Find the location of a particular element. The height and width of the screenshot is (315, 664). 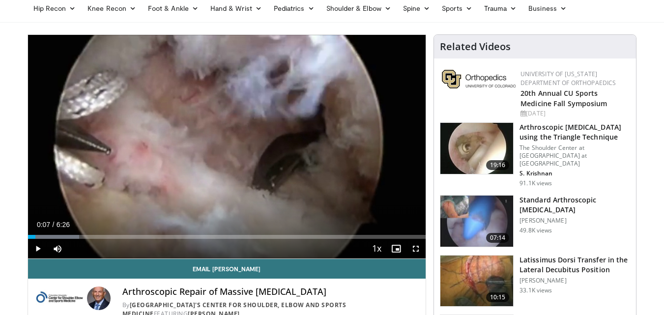

img: 38501_0000_3.png.150x105_q85_crop-smart_upscale.jpg is located at coordinates (477, 281).